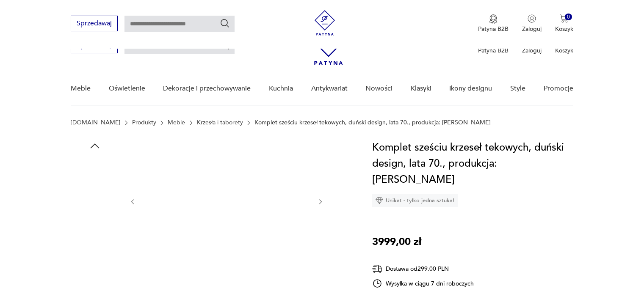 This screenshot has height=294, width=644. Describe the element at coordinates (423, 283) in the screenshot. I see `div: Wysyłka w ciągu 7 dni roboczych` at that location.